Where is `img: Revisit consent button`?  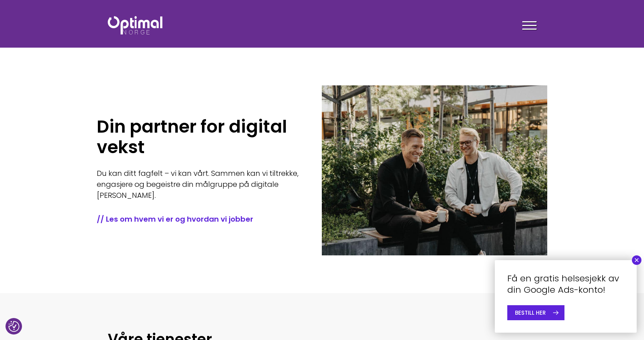 img: Revisit consent button is located at coordinates (14, 326).